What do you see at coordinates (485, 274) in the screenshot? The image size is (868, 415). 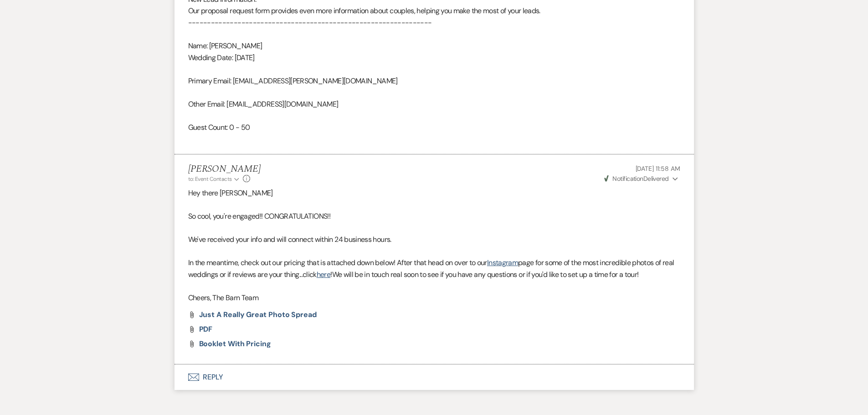 I see `span: We will be in touch real soon to see if you have any questions or if you'd like to set up a time ...` at bounding box center [485, 274].